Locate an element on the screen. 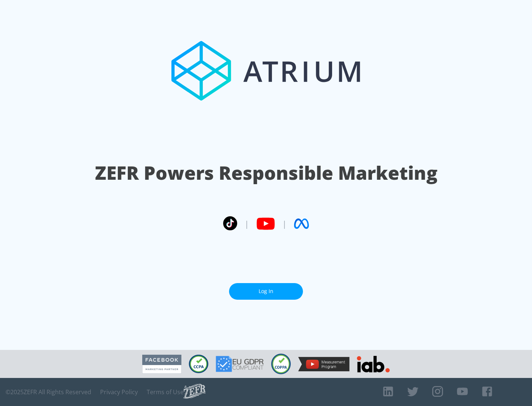 The width and height of the screenshot is (532, 406). img: IAB is located at coordinates (373, 364).